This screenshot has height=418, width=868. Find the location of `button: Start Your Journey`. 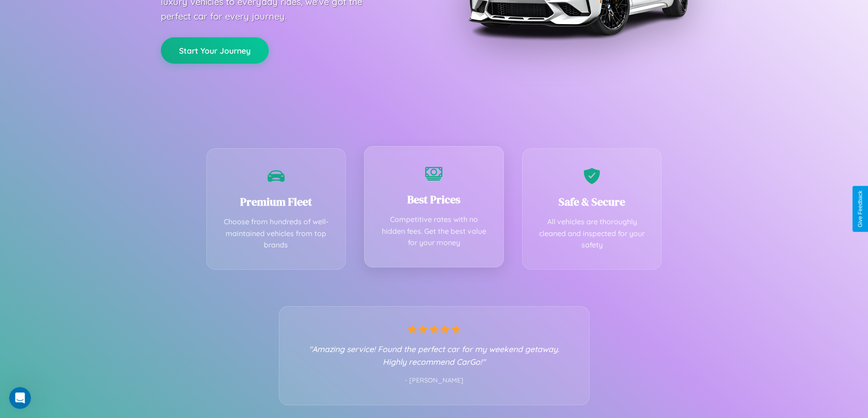

button: Start Your Journey is located at coordinates (214, 51).